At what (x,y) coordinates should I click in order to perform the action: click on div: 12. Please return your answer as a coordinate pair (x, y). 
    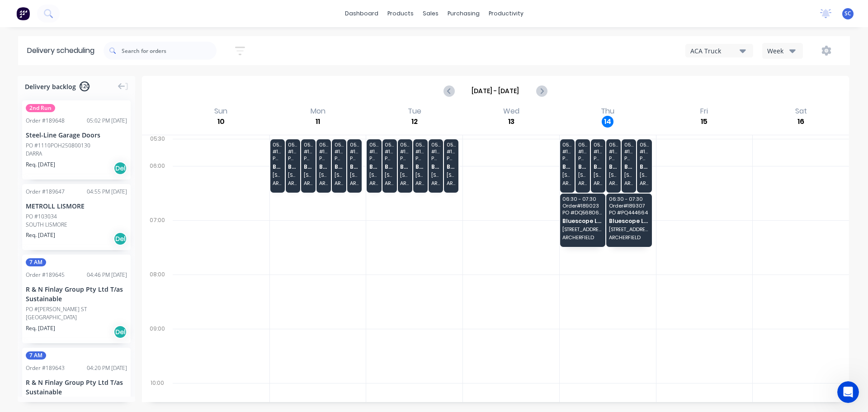
    Looking at the image, I should click on (414, 122).